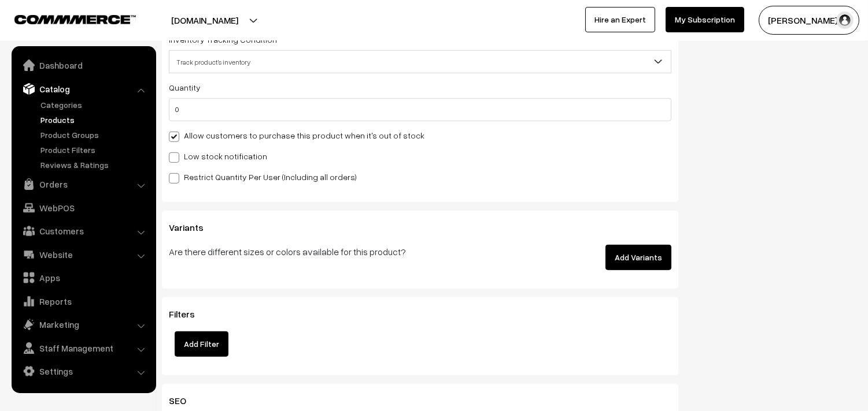 Image resolution: width=868 pixels, height=411 pixels. Describe the element at coordinates (333, 252) in the screenshot. I see `p: Are there different sizes or colors available for this product?` at that location.